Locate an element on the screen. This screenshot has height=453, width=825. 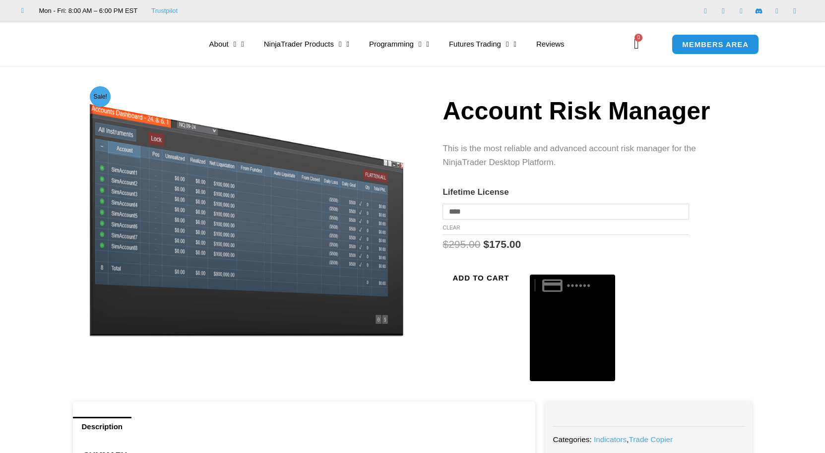
button: Add to cart is located at coordinates (481, 278).